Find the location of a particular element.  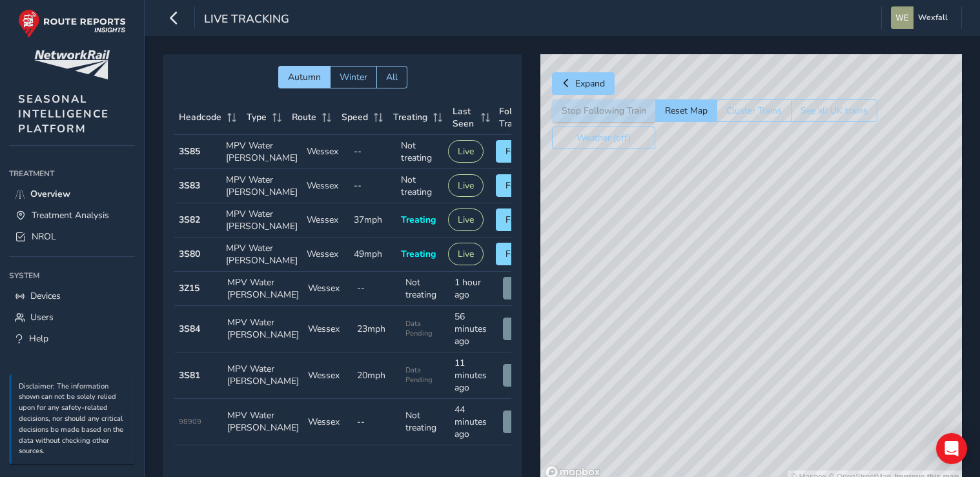

p: Disclaimer: The information shown can not be solely relied upon for any safety-related decisions,... is located at coordinates (74, 419).